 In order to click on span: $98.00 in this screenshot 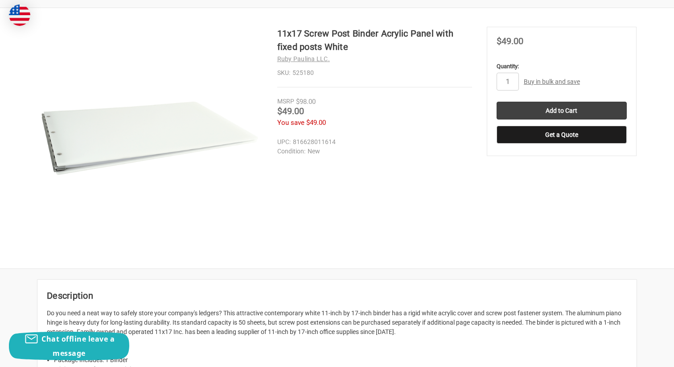, I will do `click(306, 102)`.